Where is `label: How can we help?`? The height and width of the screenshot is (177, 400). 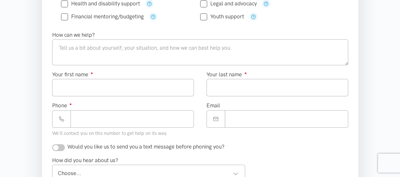
label: How can we help? is located at coordinates (73, 35).